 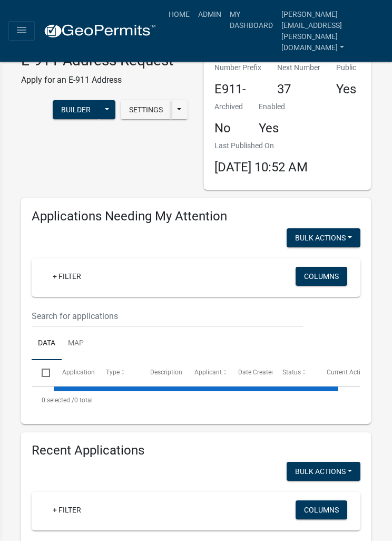 I want to click on span: Date Created, so click(x=257, y=373).